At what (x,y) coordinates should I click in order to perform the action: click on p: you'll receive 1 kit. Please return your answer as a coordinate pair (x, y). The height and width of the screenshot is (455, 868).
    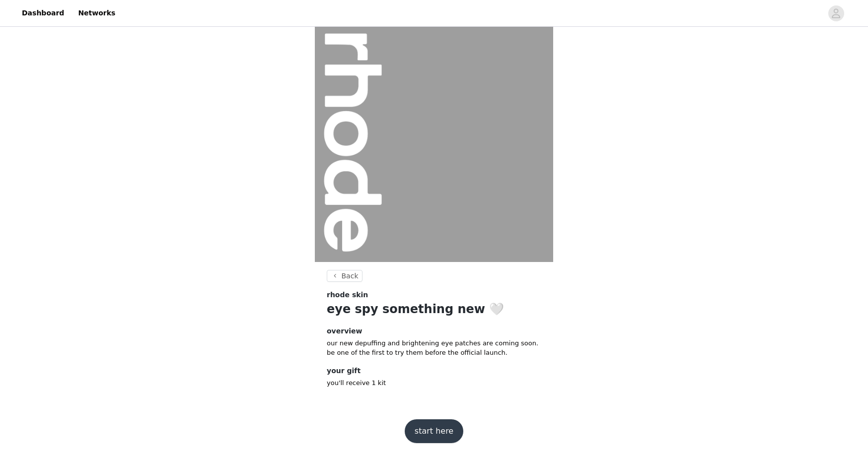
    Looking at the image, I should click on (434, 384).